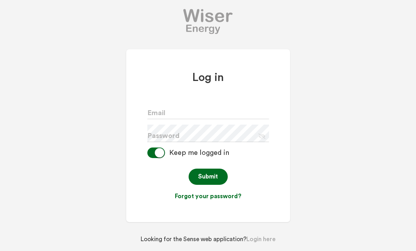  Describe the element at coordinates (208, 78) in the screenshot. I see `h1: Log in` at that location.